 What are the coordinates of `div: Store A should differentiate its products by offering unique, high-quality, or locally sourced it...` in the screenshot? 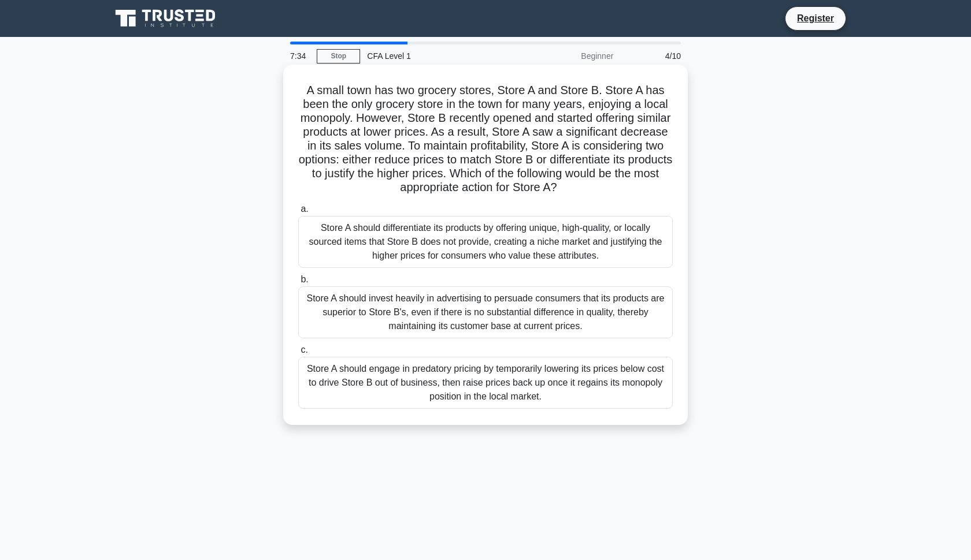 It's located at (485, 242).